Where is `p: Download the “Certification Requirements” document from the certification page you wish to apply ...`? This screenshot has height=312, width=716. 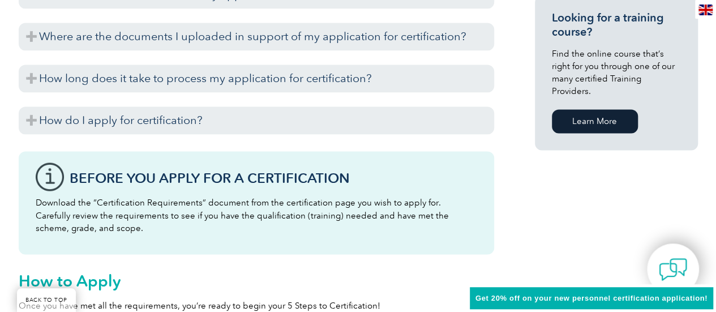
p: Download the “Certification Requirements” document from the certification page you wish to apply ... is located at coordinates (256, 215).